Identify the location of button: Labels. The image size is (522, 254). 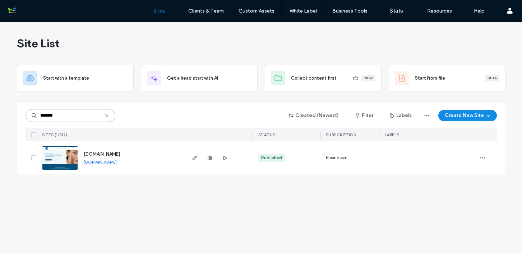
(400, 116).